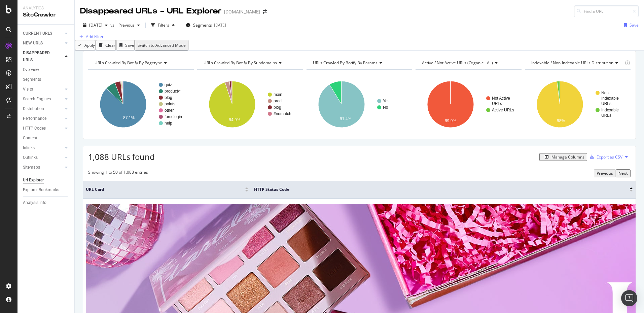 Image resolution: width=644 pixels, height=313 pixels. Describe the element at coordinates (501, 98) in the screenshot. I see `text: Not Active` at that location.